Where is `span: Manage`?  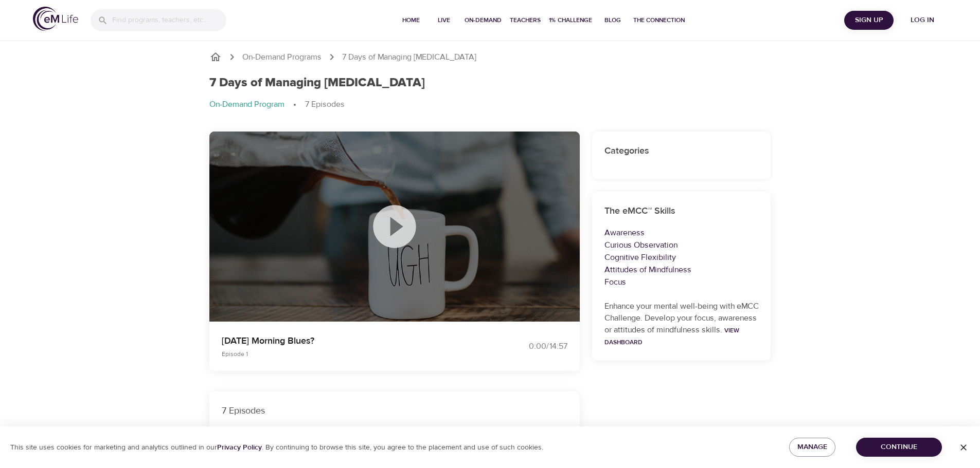 span: Manage is located at coordinates (812, 447).